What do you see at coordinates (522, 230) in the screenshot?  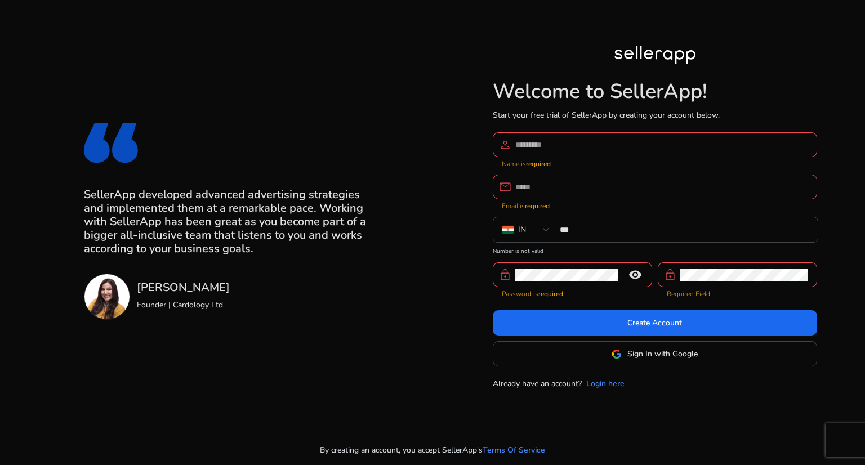 I see `div: IN` at bounding box center [522, 230].